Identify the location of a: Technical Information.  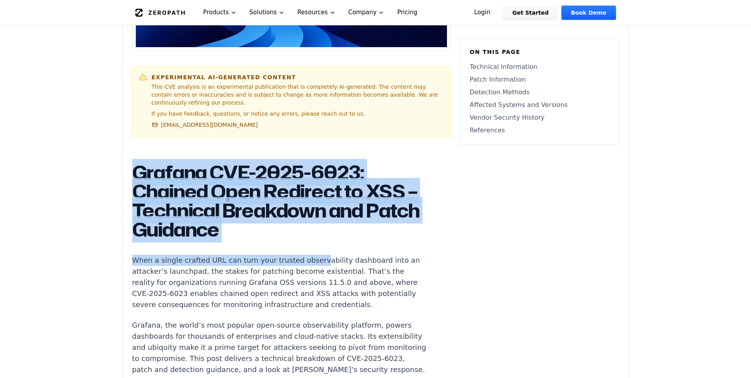
(539, 67).